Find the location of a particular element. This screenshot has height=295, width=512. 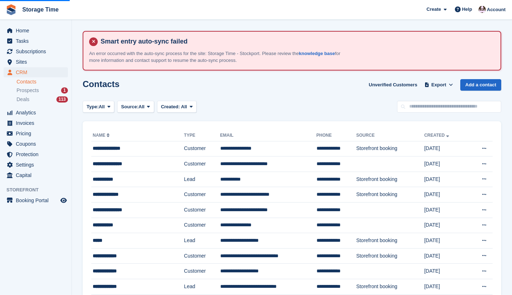

th: Phone is located at coordinates (337, 136).